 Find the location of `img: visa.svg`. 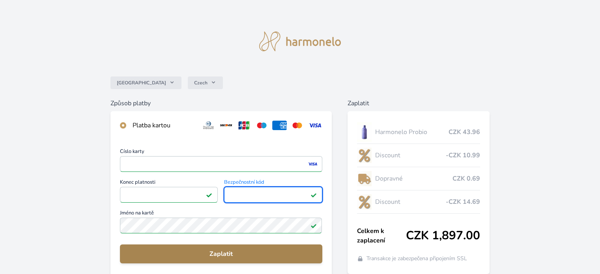

img: visa.svg is located at coordinates (315, 125).